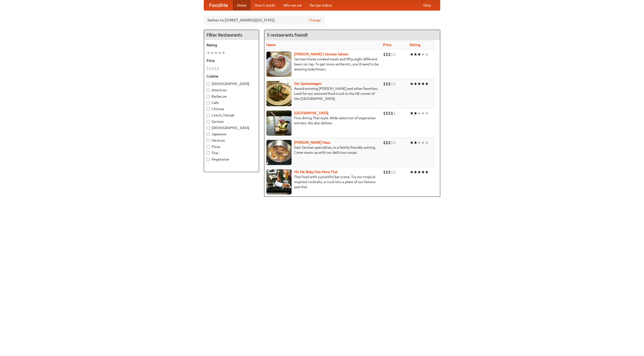 The width and height of the screenshot is (644, 356). Describe the element at coordinates (323, 64) in the screenshot. I see `p: German home-cooked meals and fifty-eight different beers on tap. To get more authentic, you'd nee...` at that location.